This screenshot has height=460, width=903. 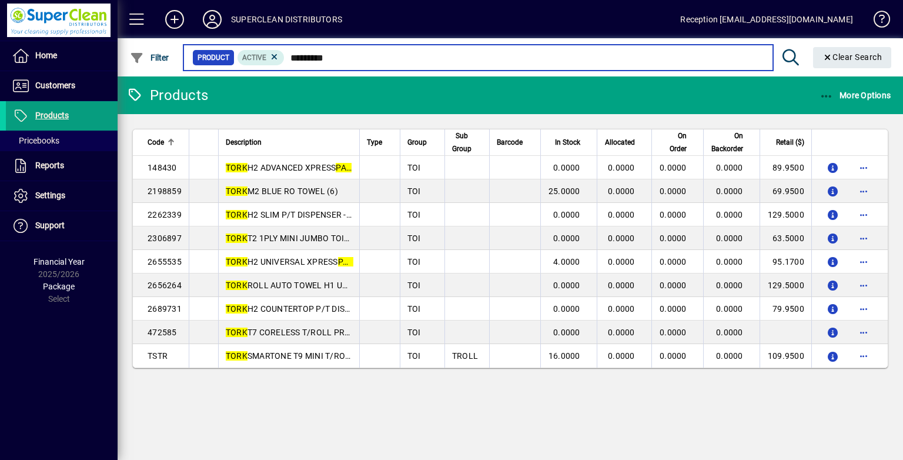 I want to click on a: Pricebooks, so click(x=62, y=140).